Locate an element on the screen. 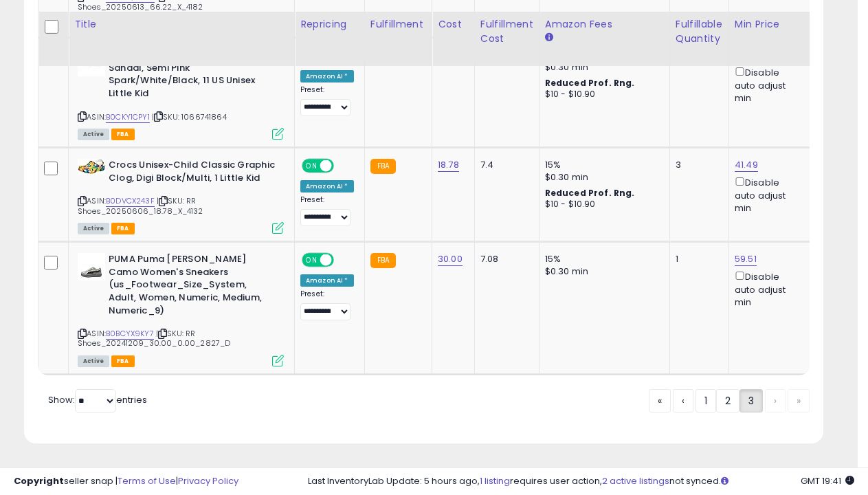 The image size is (868, 495). span: | SKU: RR Shoes_20250606_18.78_X_4132 is located at coordinates (140, 206).